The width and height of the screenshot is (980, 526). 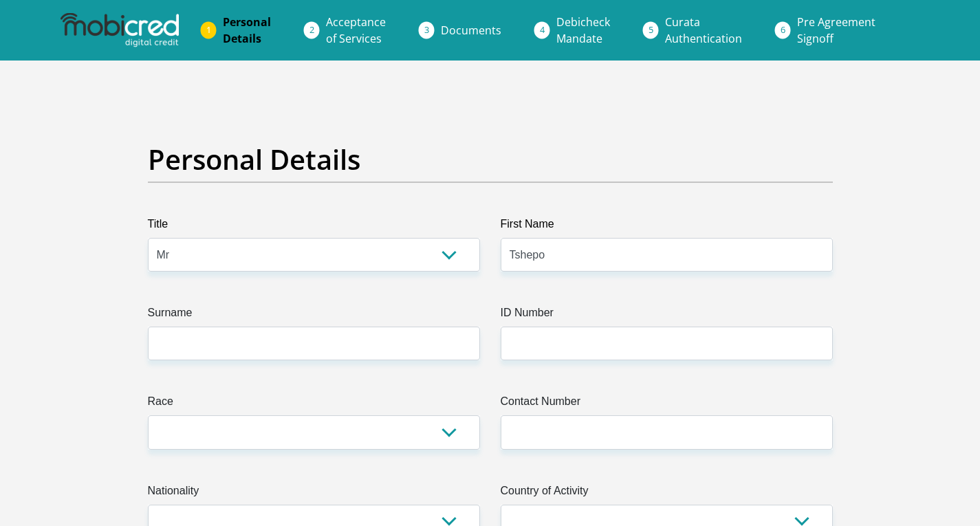 I want to click on label: Title, so click(x=314, y=227).